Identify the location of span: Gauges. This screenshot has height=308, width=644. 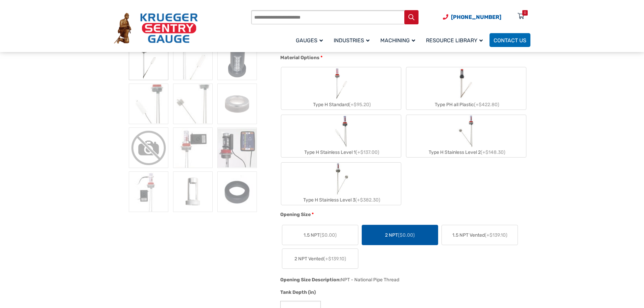
(309, 40).